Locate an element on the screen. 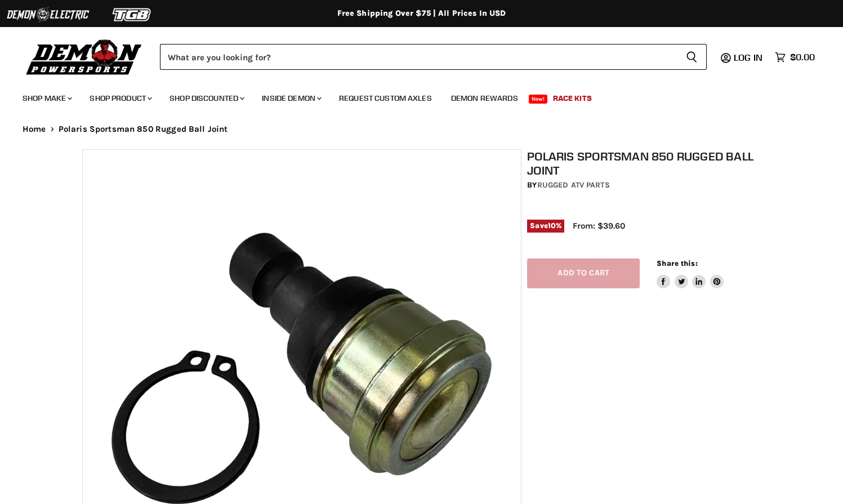 This screenshot has height=504, width=843. a: Shop Product is located at coordinates (120, 98).